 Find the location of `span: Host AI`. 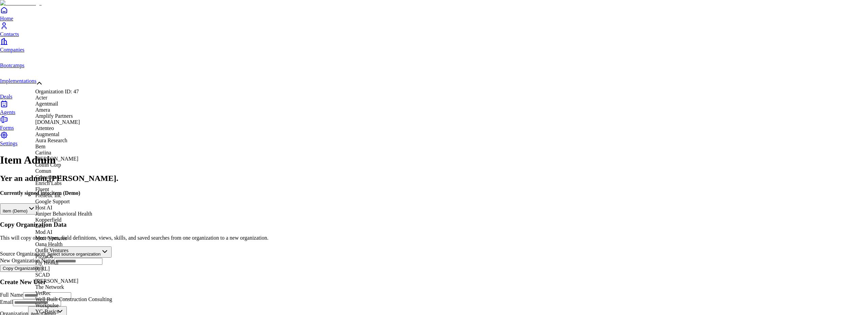

span: Host AI is located at coordinates (44, 208).